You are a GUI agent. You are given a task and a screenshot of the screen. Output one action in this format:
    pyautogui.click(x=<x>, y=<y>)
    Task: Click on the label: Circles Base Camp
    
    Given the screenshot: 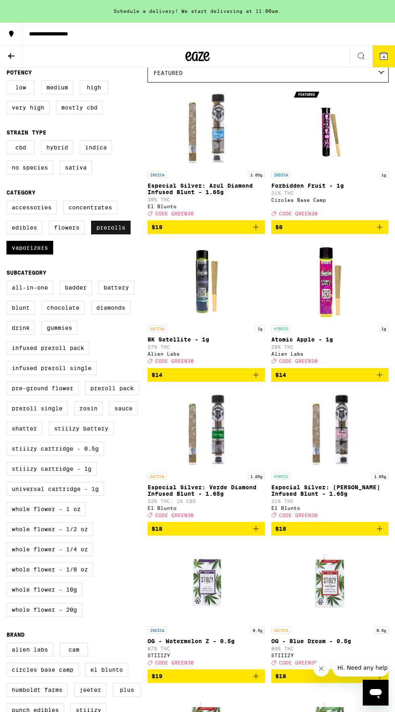 What is the action you would take?
    pyautogui.click(x=42, y=670)
    